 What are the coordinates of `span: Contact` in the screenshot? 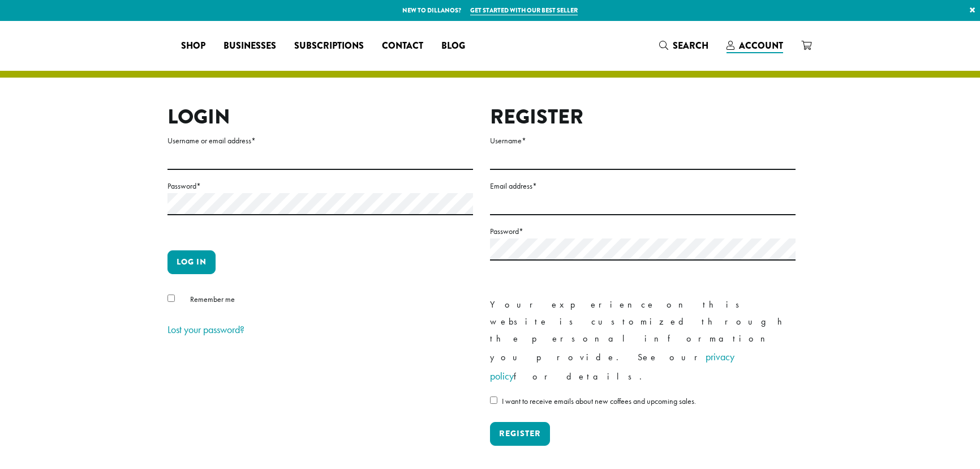 It's located at (402, 46).